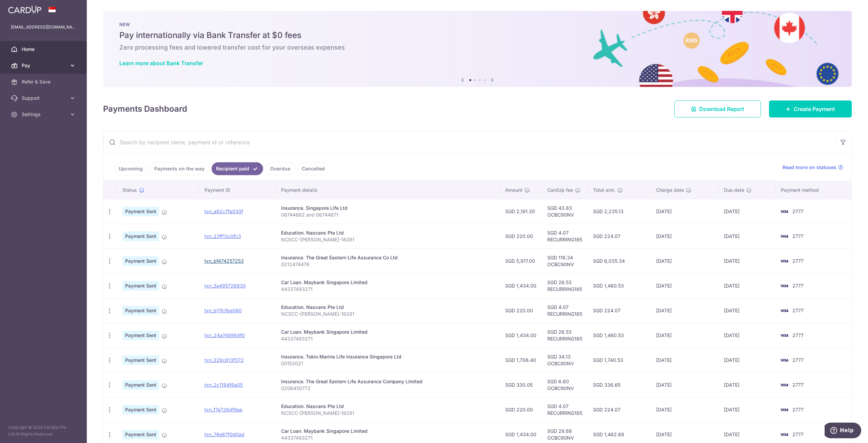 This screenshot has width=868, height=443. What do you see at coordinates (521, 211) in the screenshot?
I see `td: SGD 2,191.30` at bounding box center [521, 211].